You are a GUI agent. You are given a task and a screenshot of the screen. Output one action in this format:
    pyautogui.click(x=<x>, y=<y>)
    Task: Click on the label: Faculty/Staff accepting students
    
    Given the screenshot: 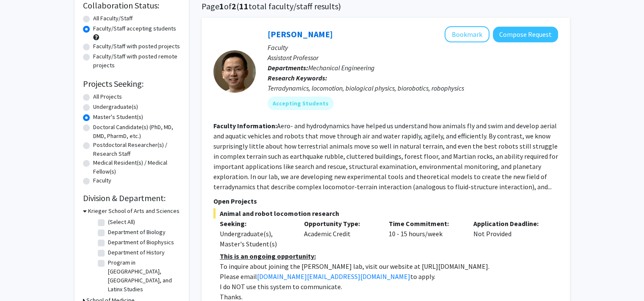 What is the action you would take?
    pyautogui.click(x=135, y=28)
    